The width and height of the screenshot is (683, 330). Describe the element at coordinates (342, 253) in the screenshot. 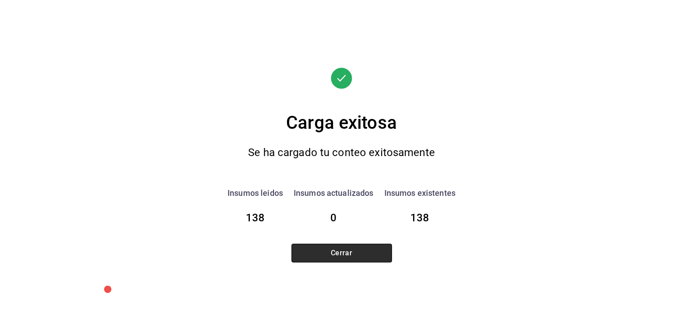

I see `button: Cerrar` at that location.